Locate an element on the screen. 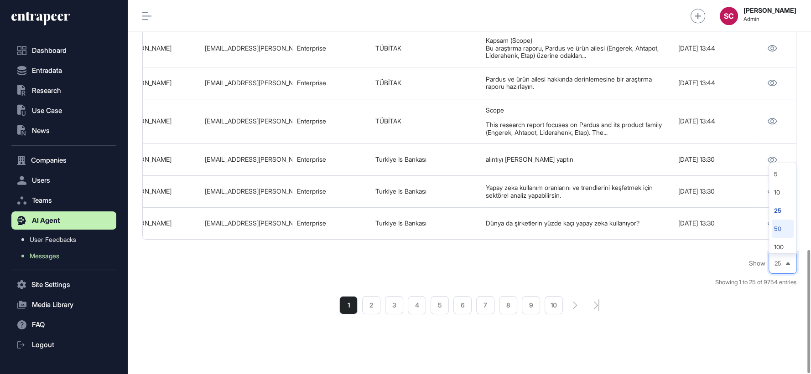  span: Messages is located at coordinates (44, 256).